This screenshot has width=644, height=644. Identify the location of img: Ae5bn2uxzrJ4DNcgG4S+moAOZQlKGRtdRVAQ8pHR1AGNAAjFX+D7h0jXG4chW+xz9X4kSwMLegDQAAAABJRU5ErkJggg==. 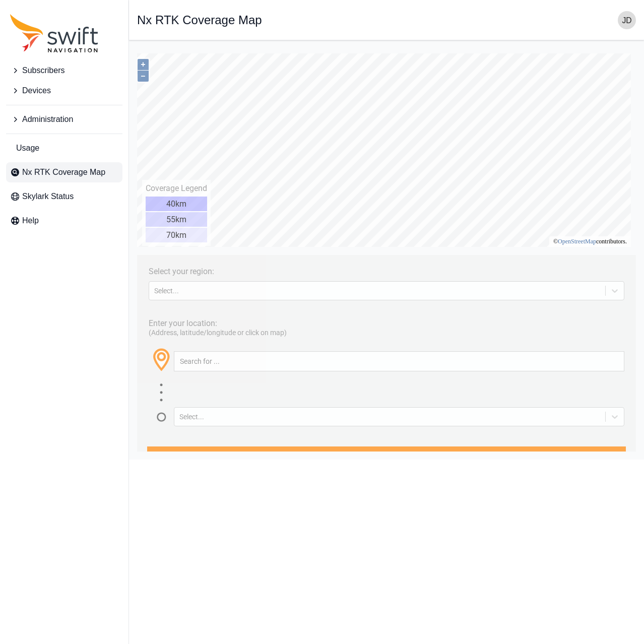
(24, 311).